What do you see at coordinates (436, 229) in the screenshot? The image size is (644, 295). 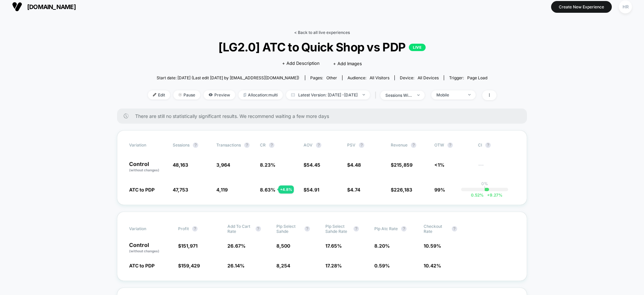 I see `span: Checkout Rate` at bounding box center [436, 229].